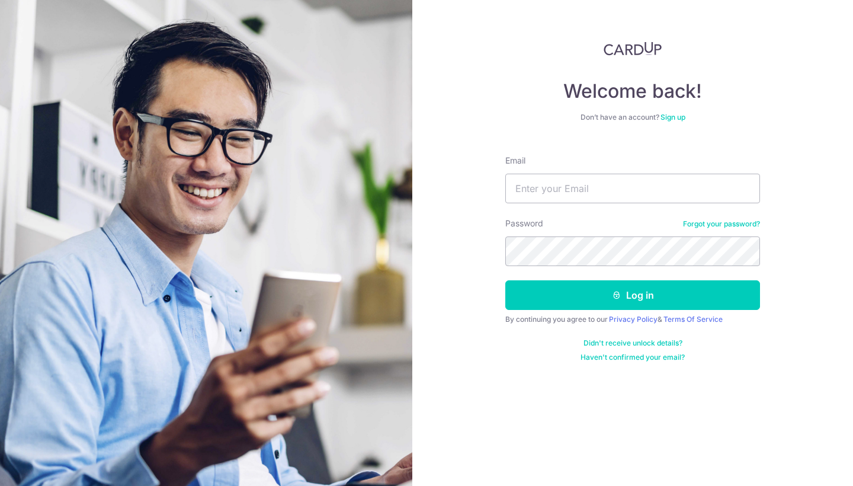  Describe the element at coordinates (721, 224) in the screenshot. I see `a: Forgot your password?` at that location.